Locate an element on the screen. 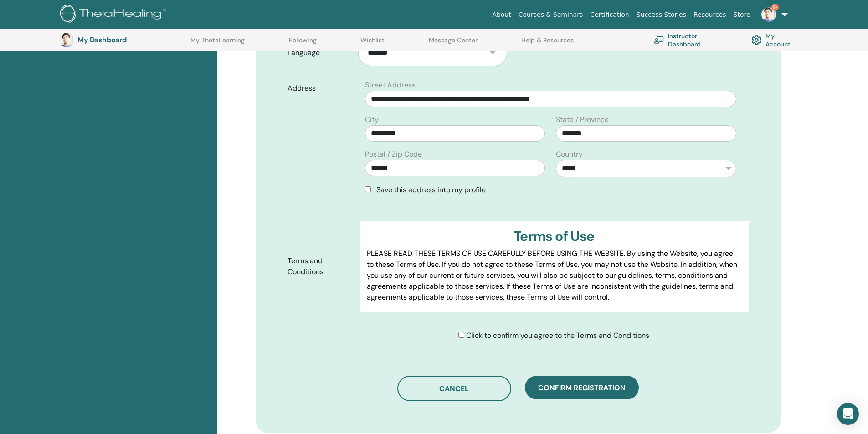 The width and height of the screenshot is (868, 434). a: Wishlist is located at coordinates (372, 43).